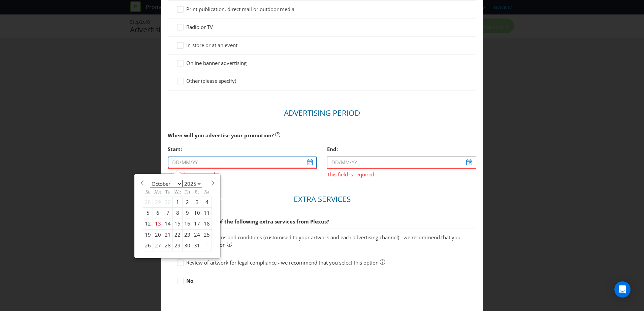 This screenshot has width=644, height=311. I want to click on div: 13, so click(158, 224).